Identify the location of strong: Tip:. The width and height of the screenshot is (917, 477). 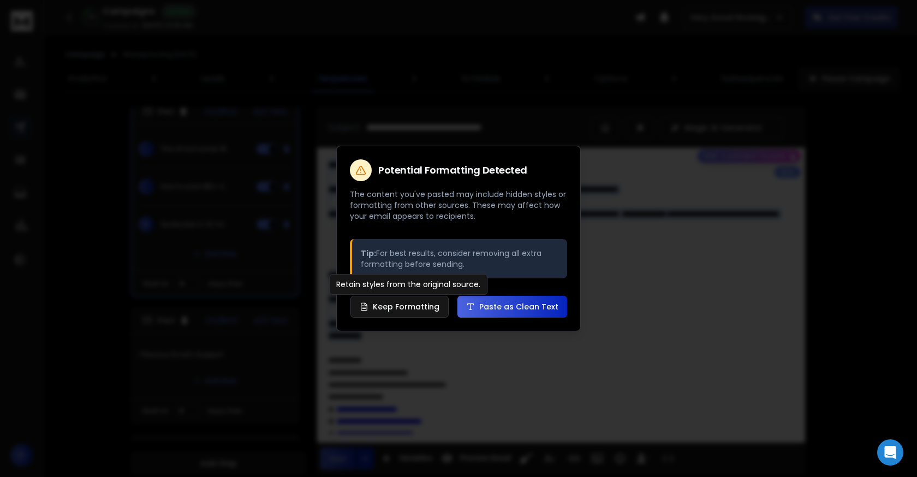
(368, 253).